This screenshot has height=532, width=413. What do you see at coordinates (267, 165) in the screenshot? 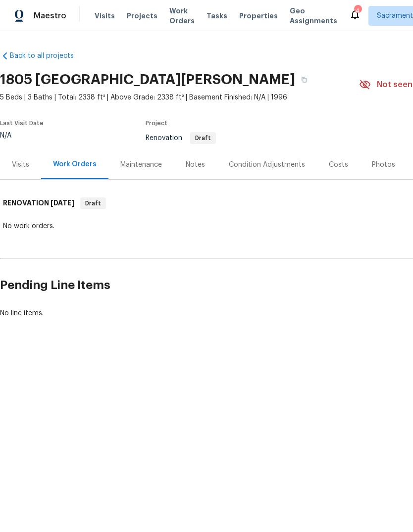
I see `div: Condition Adjustments` at bounding box center [267, 165].